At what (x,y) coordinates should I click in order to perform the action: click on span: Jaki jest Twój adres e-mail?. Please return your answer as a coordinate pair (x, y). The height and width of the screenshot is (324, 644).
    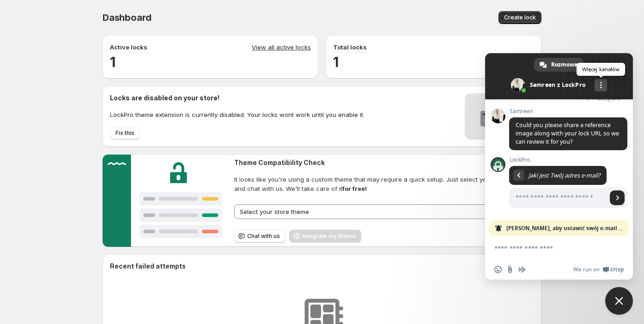
    Looking at the image, I should click on (564, 175).